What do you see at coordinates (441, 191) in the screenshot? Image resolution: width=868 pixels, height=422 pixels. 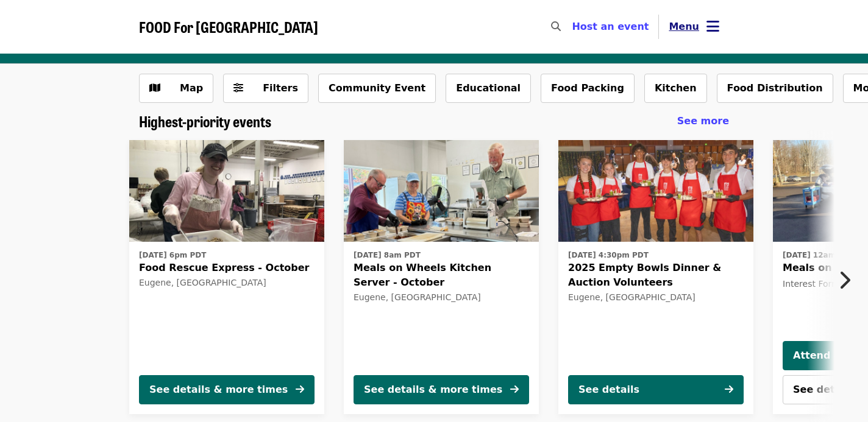 I see `img: Meals on Wheels Kitchen Server - October organized by FOOD For Lane County` at bounding box center [441, 191].